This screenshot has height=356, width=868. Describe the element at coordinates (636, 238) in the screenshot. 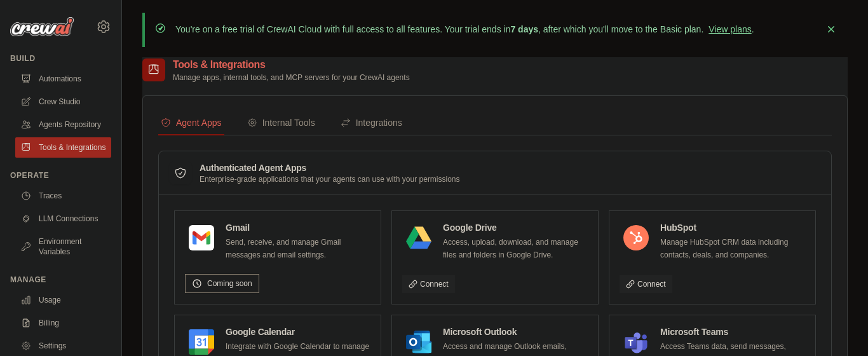

I see `img: HubSpot Logo` at that location.